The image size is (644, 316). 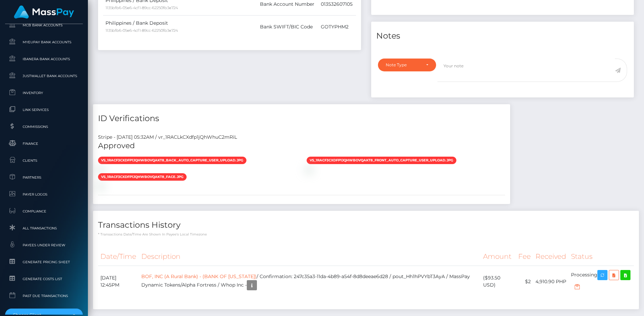 What do you see at coordinates (44, 127) in the screenshot?
I see `span: Commissions` at bounding box center [44, 127].